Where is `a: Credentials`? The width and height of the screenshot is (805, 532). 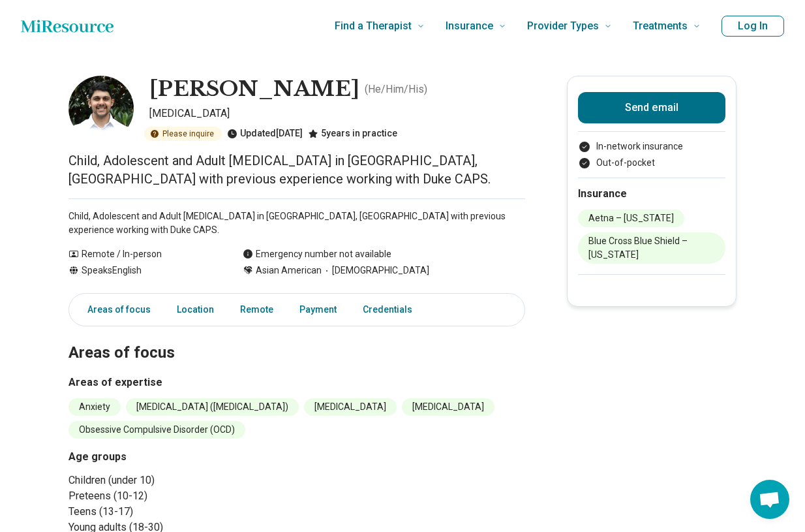
a: Credentials is located at coordinates (391, 310).